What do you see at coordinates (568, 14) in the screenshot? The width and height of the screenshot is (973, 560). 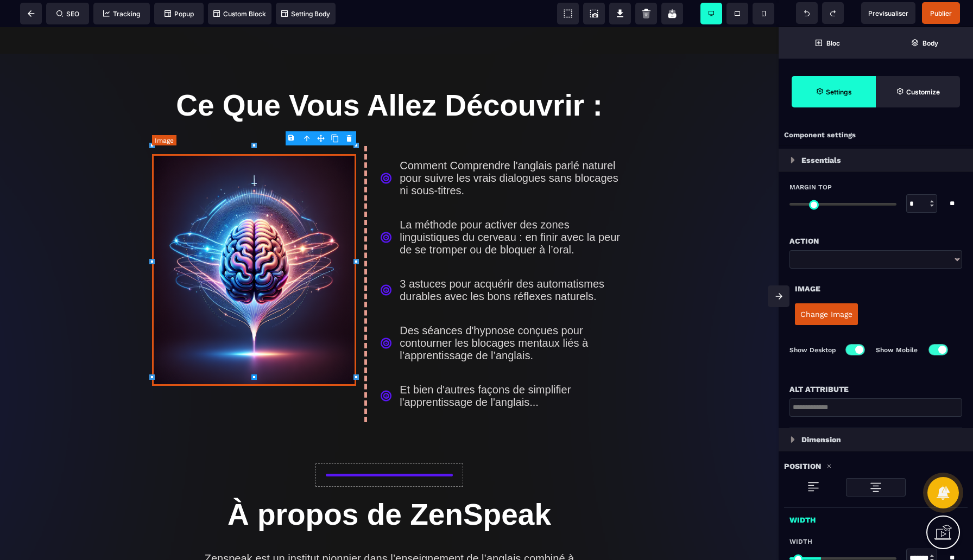 I see `span: View components` at bounding box center [568, 14].